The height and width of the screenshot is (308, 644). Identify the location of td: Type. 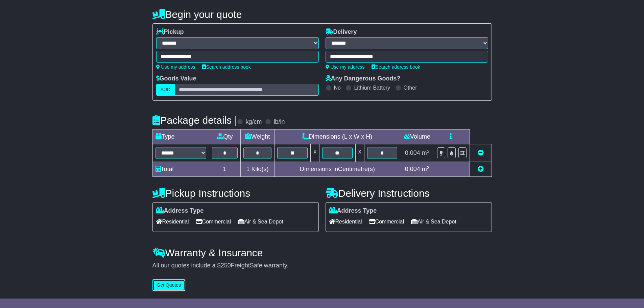
(181, 137).